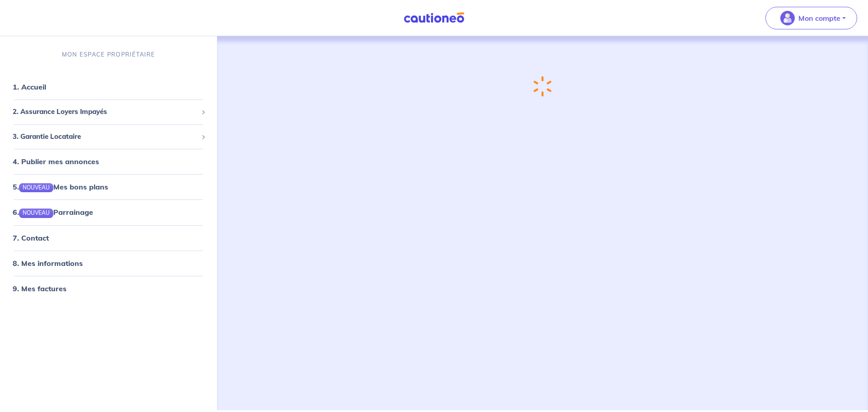  I want to click on img: Cautioneo, so click(434, 18).